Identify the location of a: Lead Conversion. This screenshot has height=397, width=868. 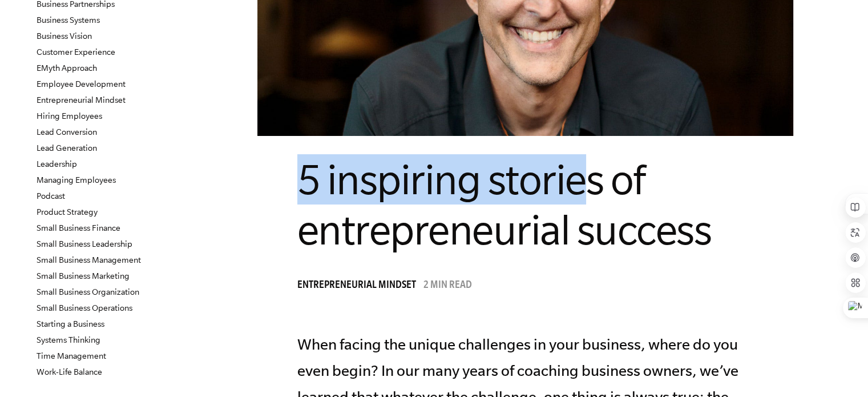
(66, 132).